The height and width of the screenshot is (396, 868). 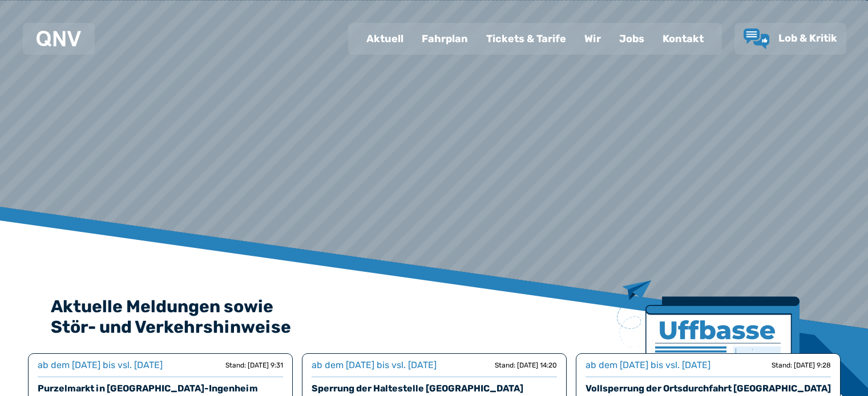 I want to click on div: Tickets & Tarife, so click(x=526, y=39).